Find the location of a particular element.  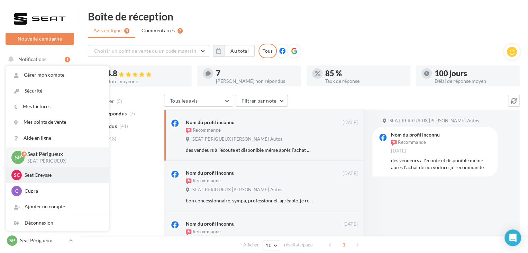

a: Médiathèque is located at coordinates (40, 180).